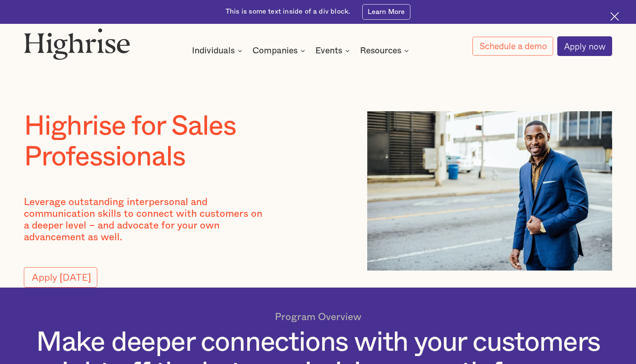 The image size is (636, 364). I want to click on p: Program Overview, so click(318, 317).